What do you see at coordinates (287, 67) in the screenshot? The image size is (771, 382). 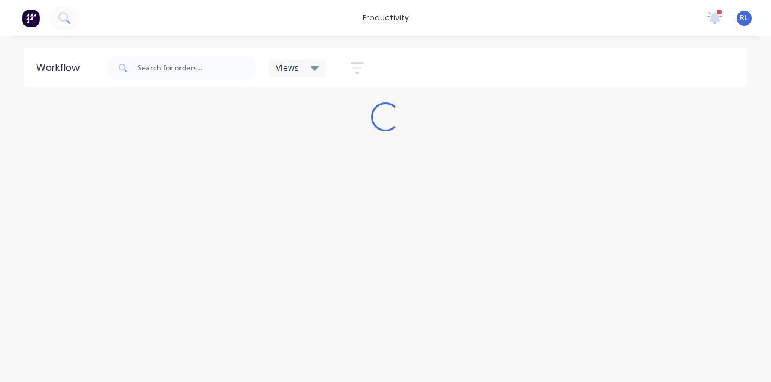 I see `span: Views` at bounding box center [287, 67].